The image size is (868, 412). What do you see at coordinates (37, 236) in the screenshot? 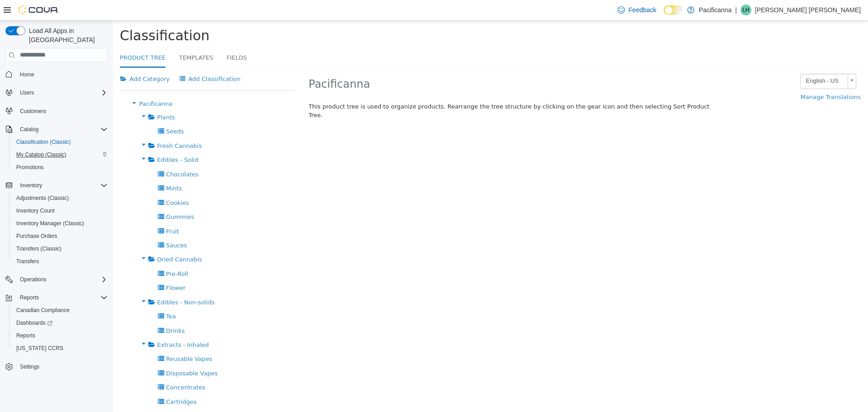
I see `a: Purchase Orders` at bounding box center [37, 236].